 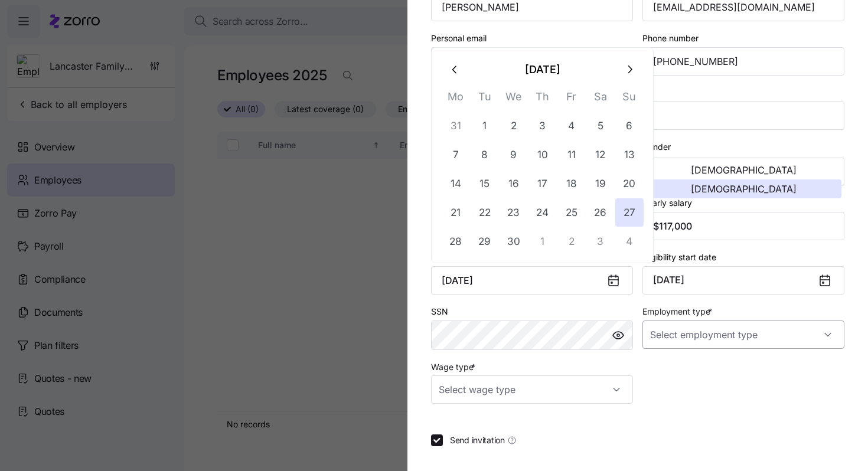 What do you see at coordinates (514, 241) in the screenshot?
I see `button: 30 April 2025` at bounding box center [514, 241].